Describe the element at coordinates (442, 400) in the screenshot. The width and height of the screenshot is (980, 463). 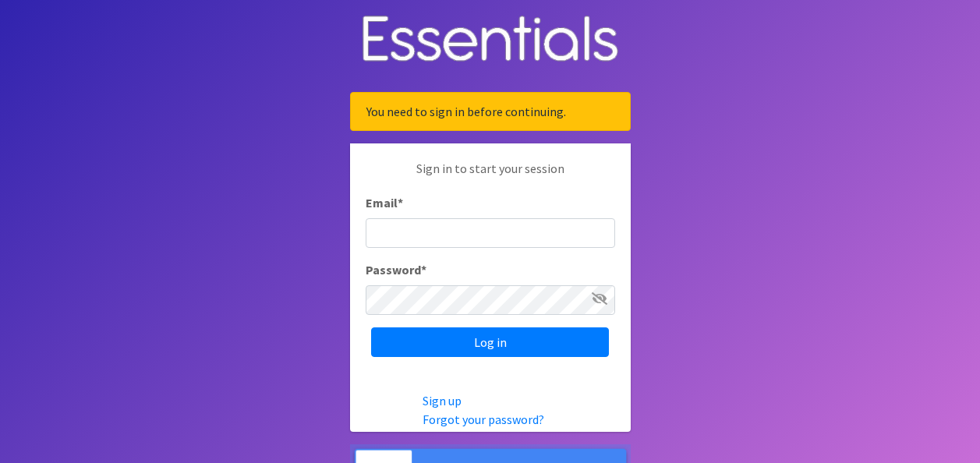
I see `a: Sign up` at that location.